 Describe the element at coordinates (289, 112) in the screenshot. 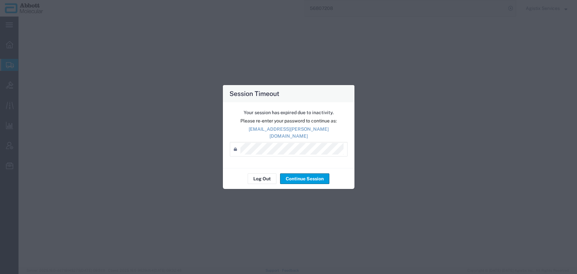

I see `p: Your session has expired due to inactivity.` at that location.